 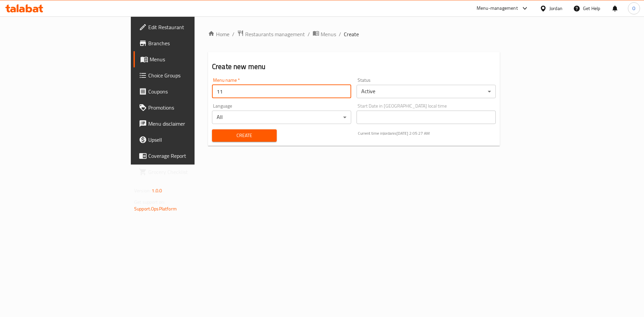 What do you see at coordinates (271, 34) in the screenshot?
I see `a: Restaurants management` at bounding box center [271, 34].